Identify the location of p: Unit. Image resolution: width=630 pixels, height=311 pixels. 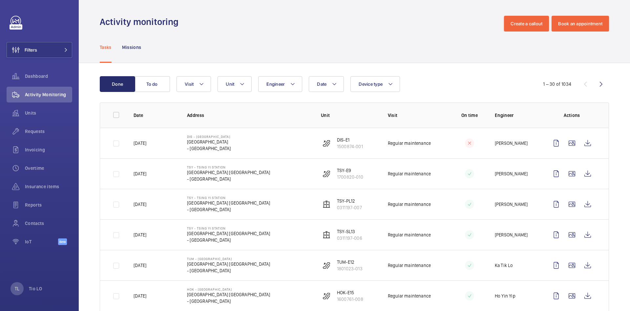
(349, 115).